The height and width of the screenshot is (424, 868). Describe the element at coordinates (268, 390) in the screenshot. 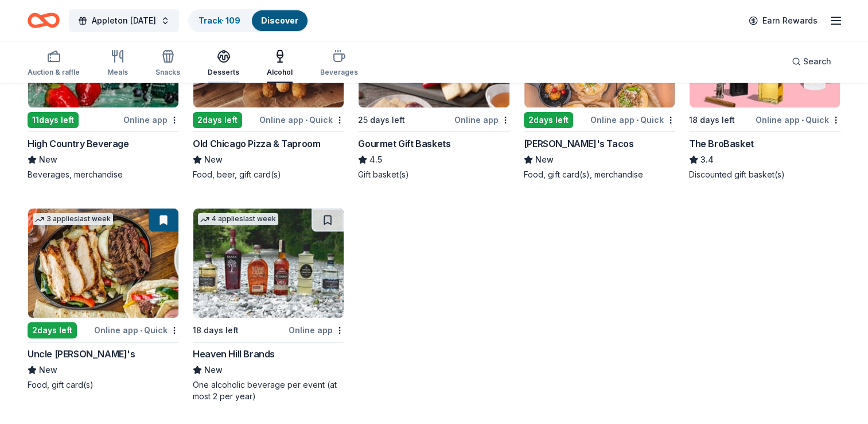

I see `div: One alcoholic beverage per event (at most 2 per year)` at that location.